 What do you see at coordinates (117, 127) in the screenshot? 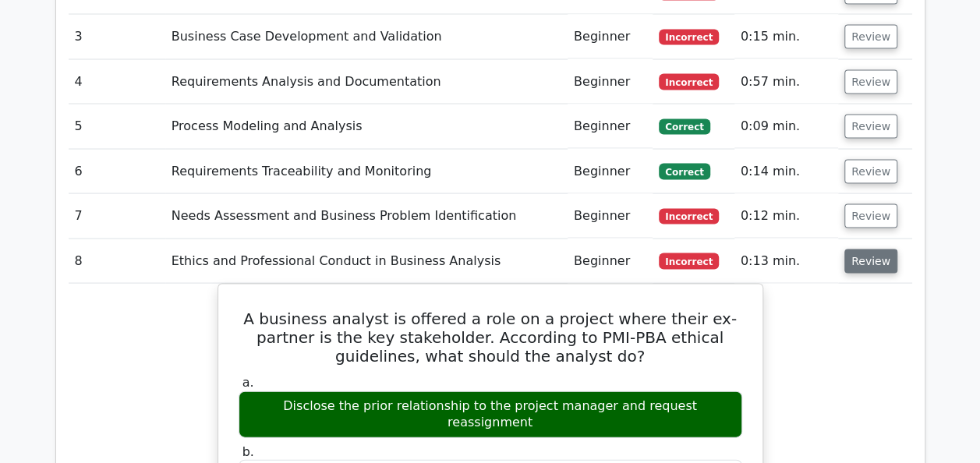
I see `td: 5` at bounding box center [117, 127].